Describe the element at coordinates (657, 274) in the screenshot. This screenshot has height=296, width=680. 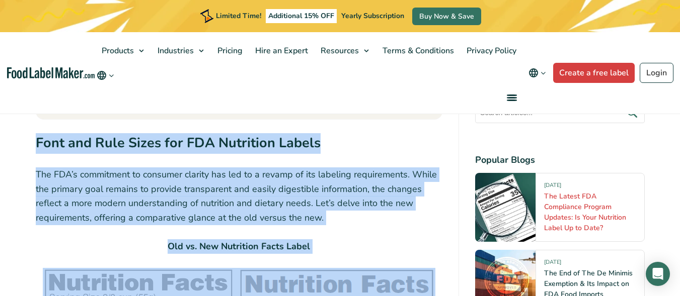
I see `div: Open Intercom Messenger` at that location.